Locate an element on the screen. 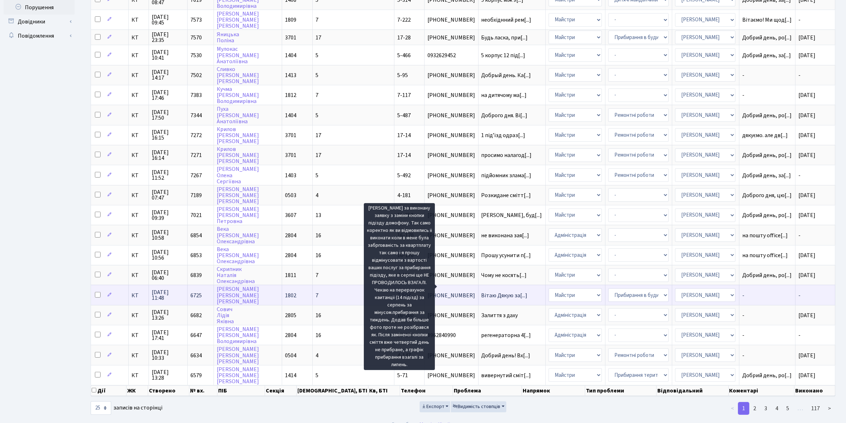 This screenshot has width=846, height=423. th: Тип проблеми is located at coordinates (620, 391).